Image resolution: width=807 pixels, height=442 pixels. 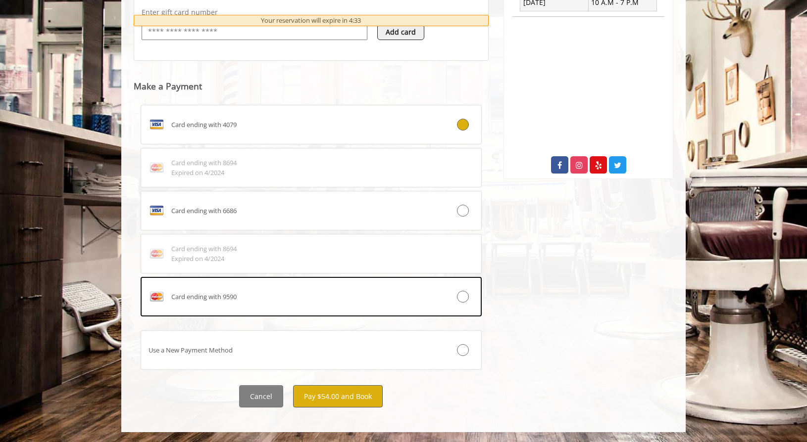 I want to click on label: Use a New Payment Method, so click(x=311, y=350).